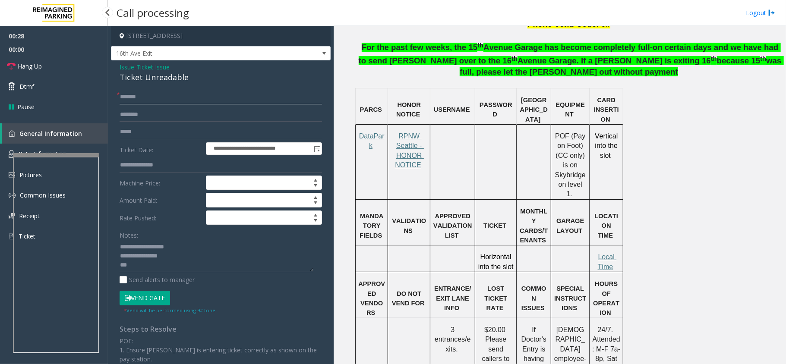  Describe the element at coordinates (453, 298) in the screenshot. I see `span: ENTRANCE/EXIT LANE INFO` at that location.